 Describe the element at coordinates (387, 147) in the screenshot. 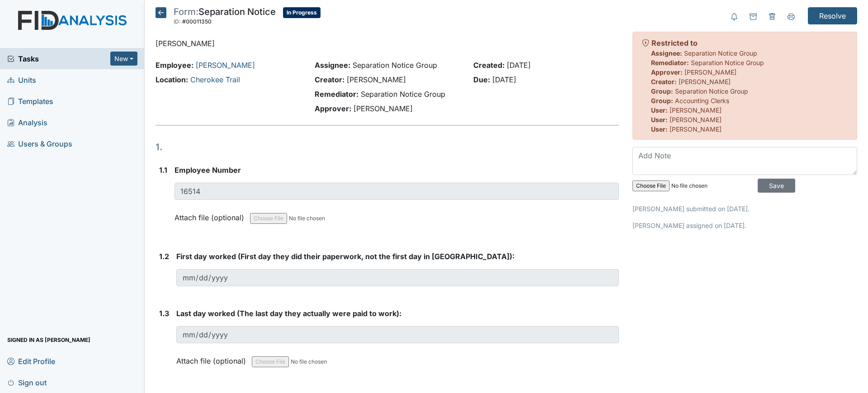

I see `h1: 1.` at that location.